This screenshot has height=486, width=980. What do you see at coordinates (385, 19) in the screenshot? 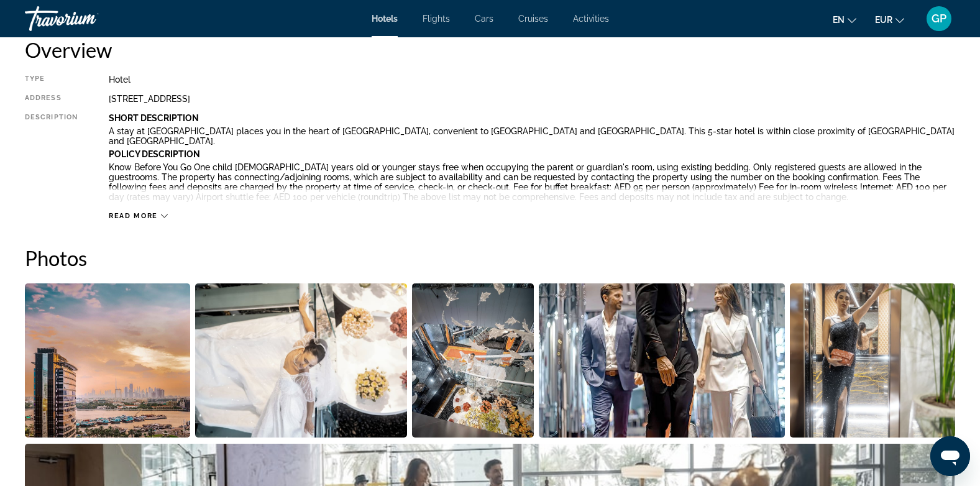
I see `a: Hotels` at bounding box center [385, 19].